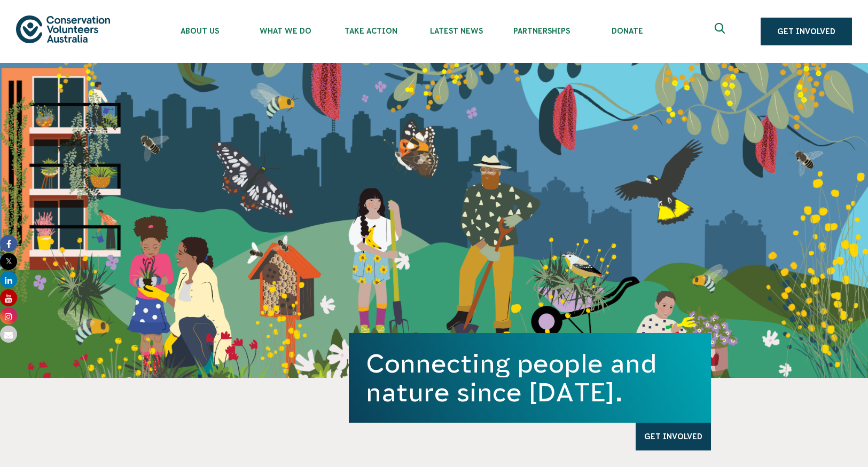 Image resolution: width=868 pixels, height=467 pixels. What do you see at coordinates (627, 31) in the screenshot?
I see `span: Donate` at bounding box center [627, 31].